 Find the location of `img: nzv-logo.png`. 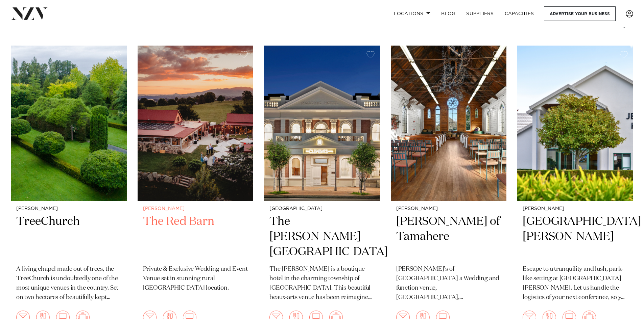

img: nzv-logo.png is located at coordinates (29, 13).